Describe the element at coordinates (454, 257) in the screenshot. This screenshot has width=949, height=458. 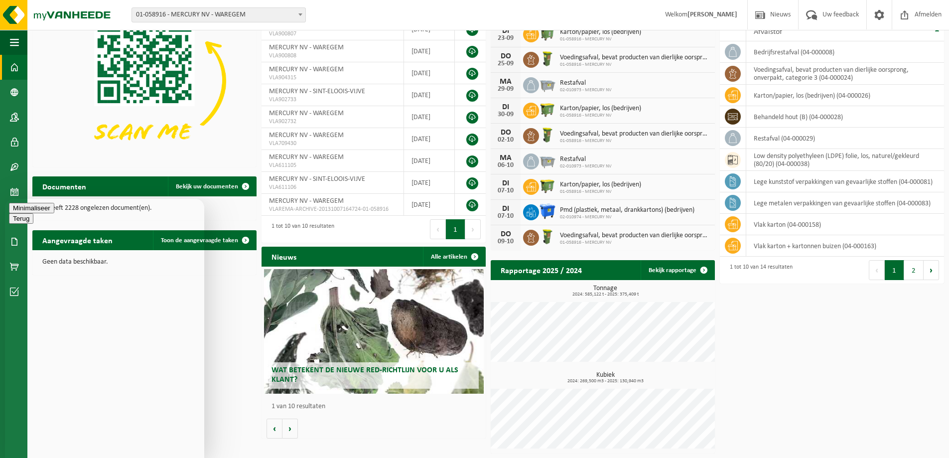
I see `a: Alle artikelen` at that location.